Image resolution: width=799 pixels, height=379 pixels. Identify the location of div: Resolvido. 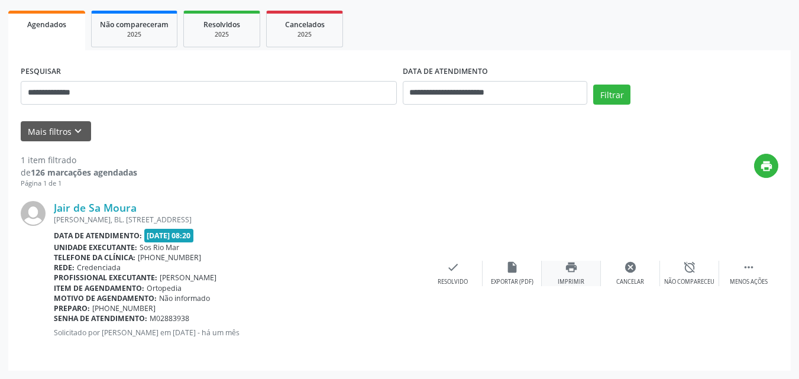
(453, 282).